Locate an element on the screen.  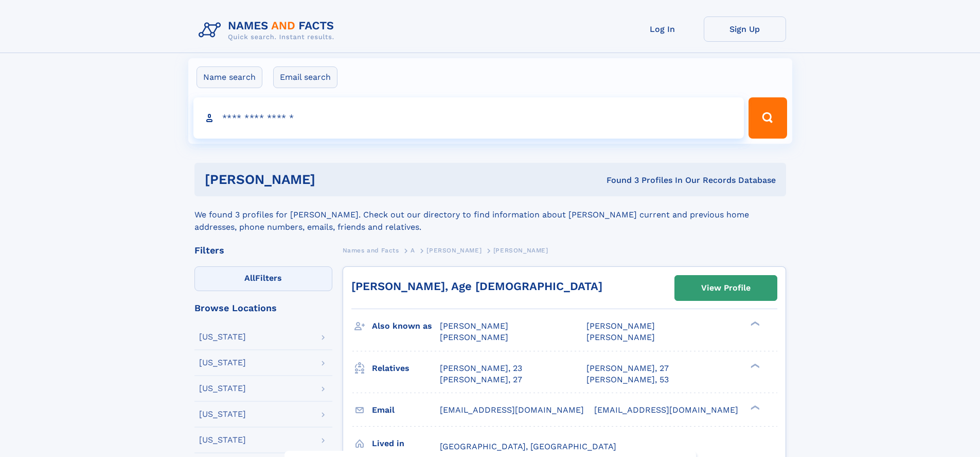
button: Search Button is located at coordinates (768, 118).